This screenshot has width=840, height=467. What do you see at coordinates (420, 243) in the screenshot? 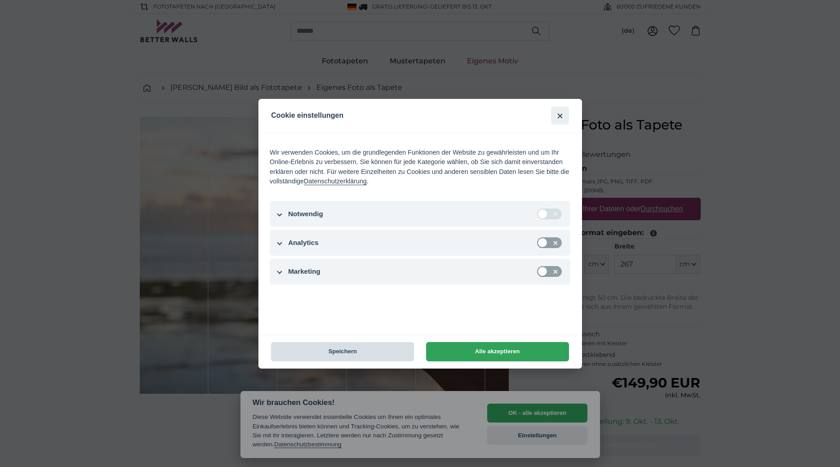
I see `button: Analytics` at bounding box center [420, 243].